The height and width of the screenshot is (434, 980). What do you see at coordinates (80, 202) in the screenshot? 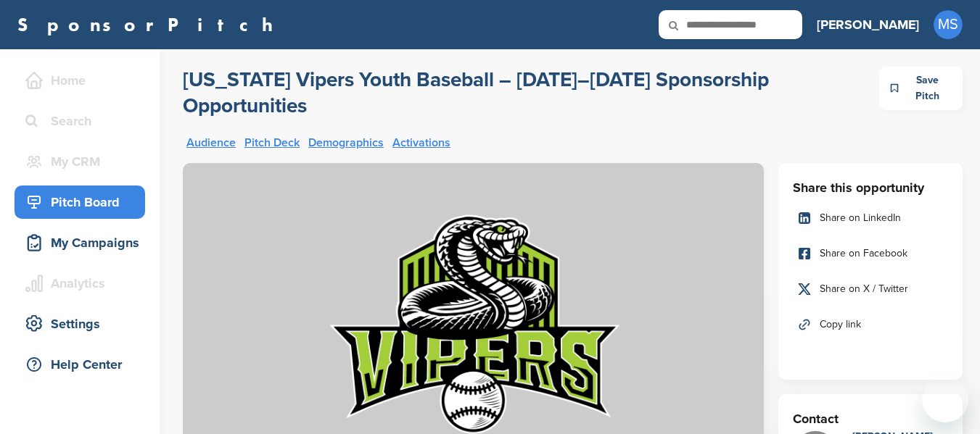
I see `a: Pitch Board` at bounding box center [80, 202].